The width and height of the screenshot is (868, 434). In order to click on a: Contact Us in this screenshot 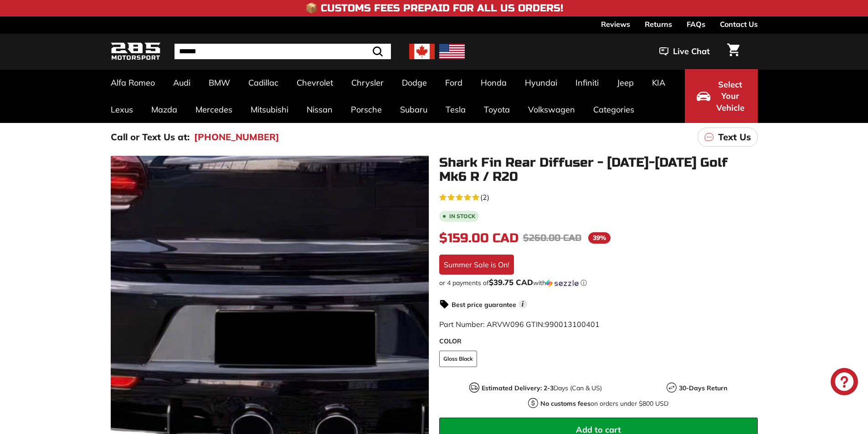, I will do `click(738, 24)`.